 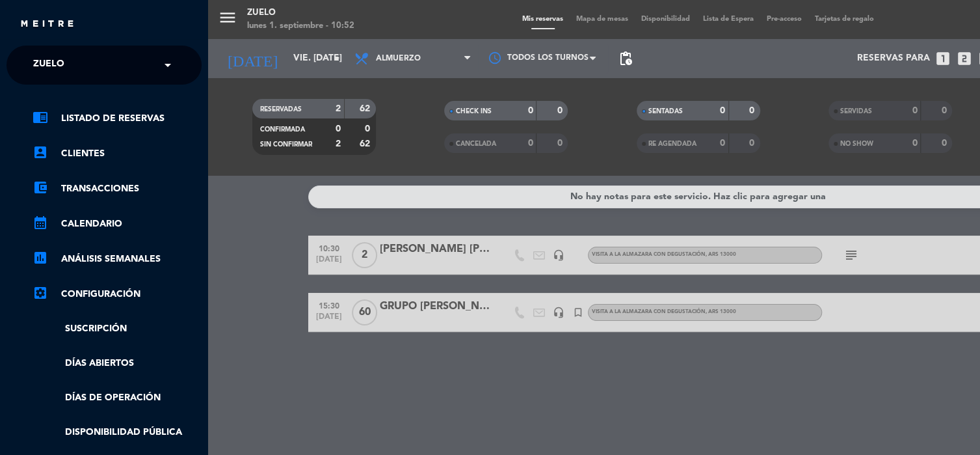 I want to click on i: calendar_month, so click(x=40, y=223).